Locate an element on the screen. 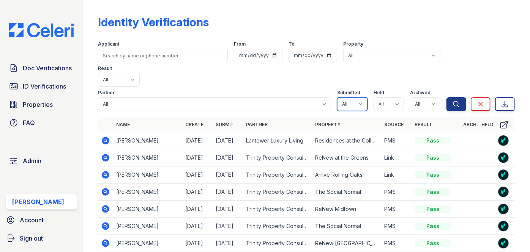 The height and width of the screenshot is (252, 530). a: Properties is located at coordinates (41, 104).